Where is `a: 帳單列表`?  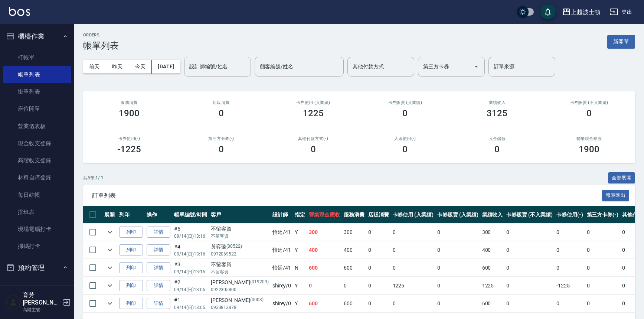 a: 帳單列表 is located at coordinates (37, 75).